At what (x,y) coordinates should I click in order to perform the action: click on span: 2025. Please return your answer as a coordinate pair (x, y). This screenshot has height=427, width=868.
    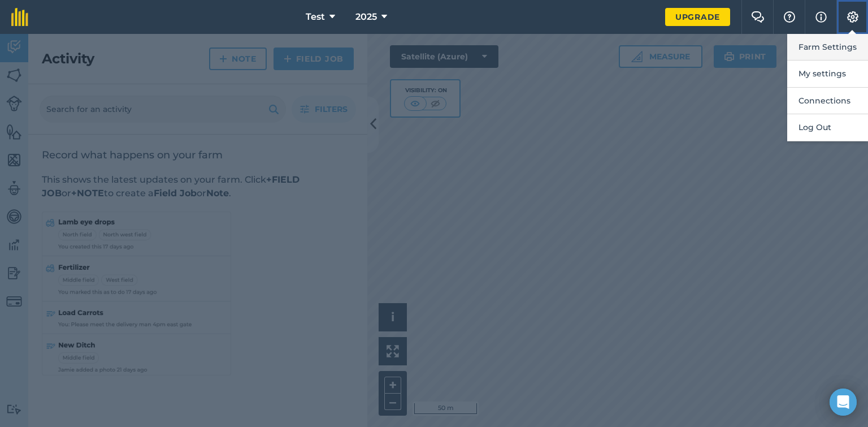
    Looking at the image, I should click on (366, 17).